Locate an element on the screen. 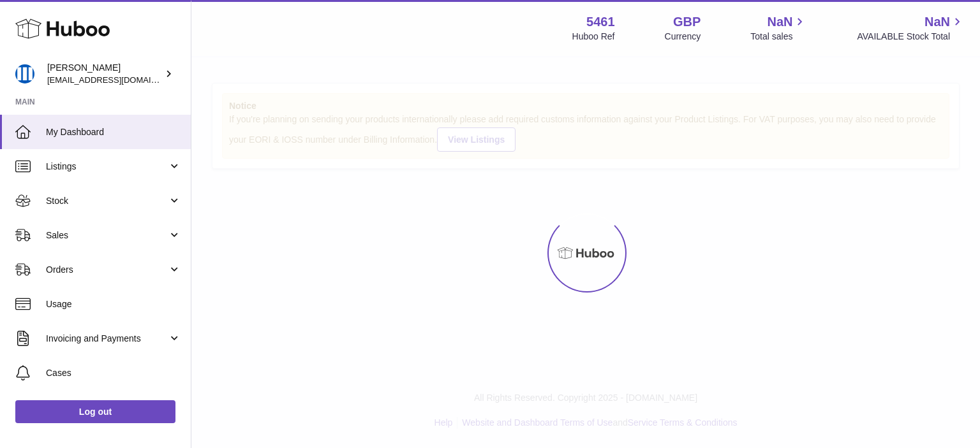 The height and width of the screenshot is (448, 980). a: Log out is located at coordinates (95, 412).